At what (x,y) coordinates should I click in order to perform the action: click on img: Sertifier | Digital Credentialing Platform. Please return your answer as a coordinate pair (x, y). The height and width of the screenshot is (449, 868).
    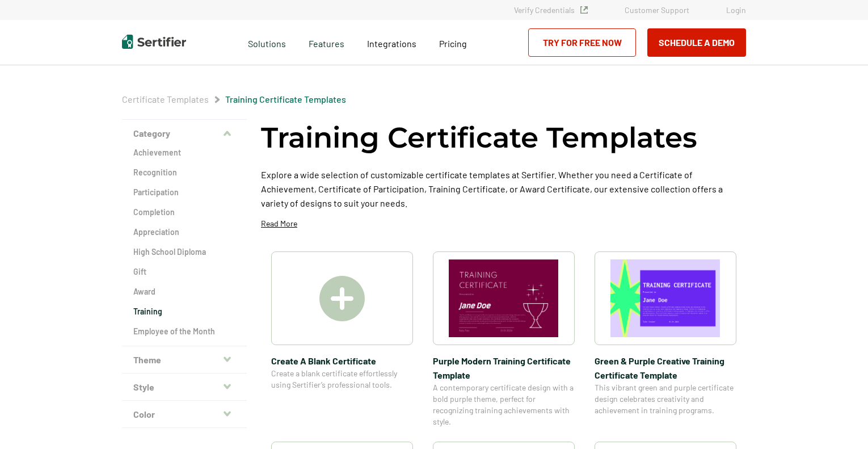
    Looking at the image, I should click on (154, 41).